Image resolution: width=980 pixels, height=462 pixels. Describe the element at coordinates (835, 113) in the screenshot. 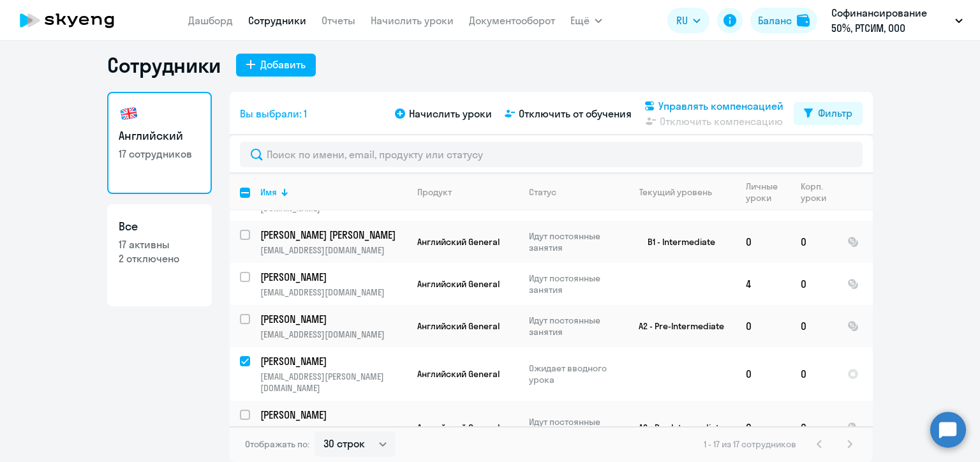

I see `div: Фильтр` at that location.